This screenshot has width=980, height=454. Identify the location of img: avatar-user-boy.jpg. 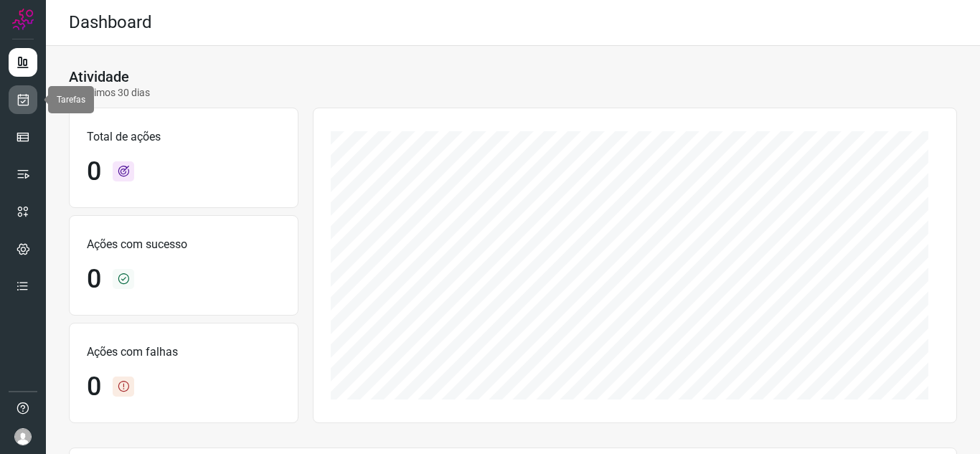
(23, 437).